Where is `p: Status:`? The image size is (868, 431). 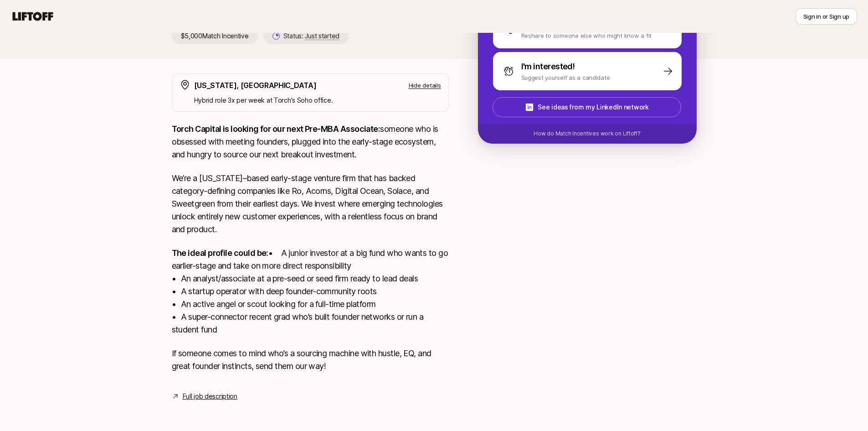 p: Status: is located at coordinates (311, 36).